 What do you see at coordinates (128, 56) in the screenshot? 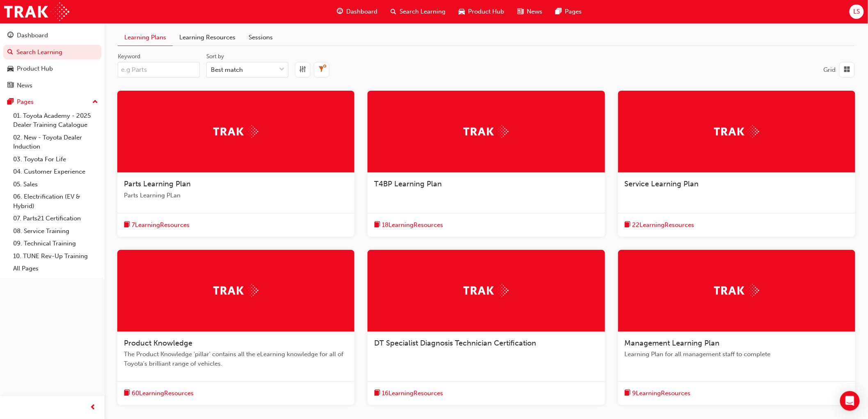
I see `div: Keyword` at bounding box center [128, 56].